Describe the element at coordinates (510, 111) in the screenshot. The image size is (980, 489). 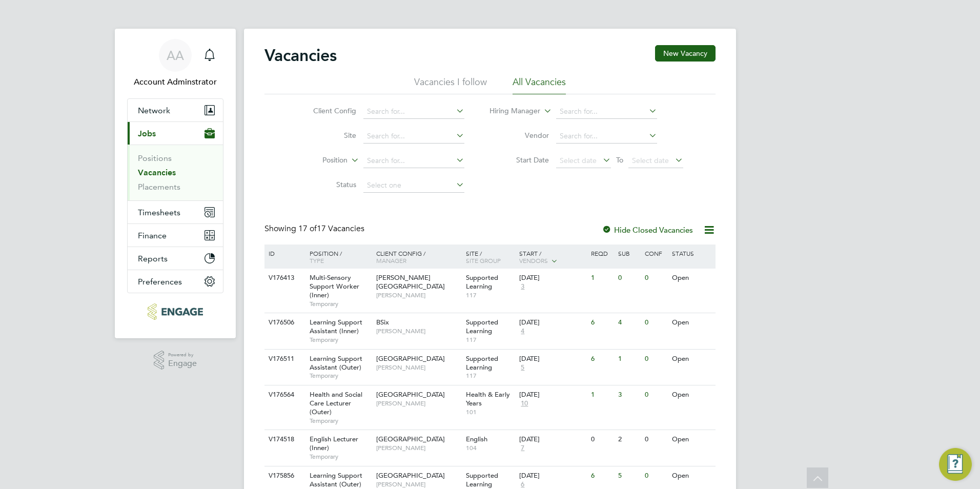
I see `label: Hiring Manager` at that location.